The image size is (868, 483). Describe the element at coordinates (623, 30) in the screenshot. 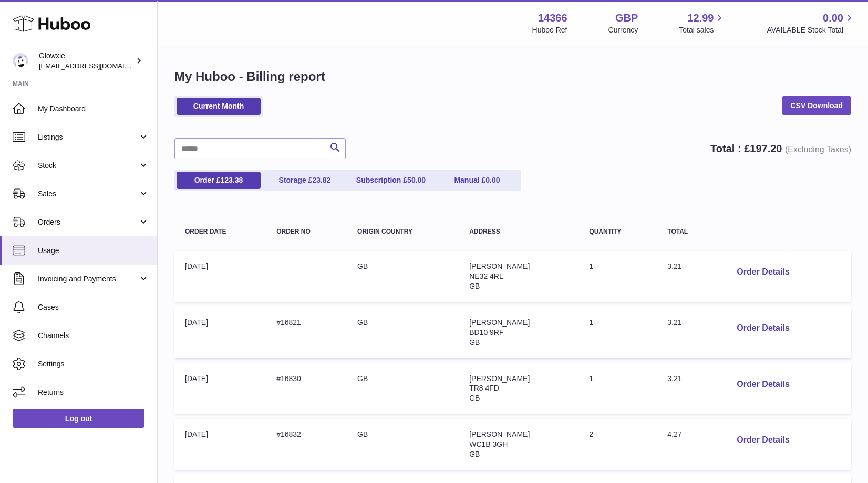

I see `div: Currency` at that location.